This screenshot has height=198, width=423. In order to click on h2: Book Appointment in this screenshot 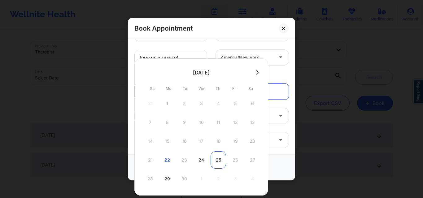, I will do `click(163, 28)`.